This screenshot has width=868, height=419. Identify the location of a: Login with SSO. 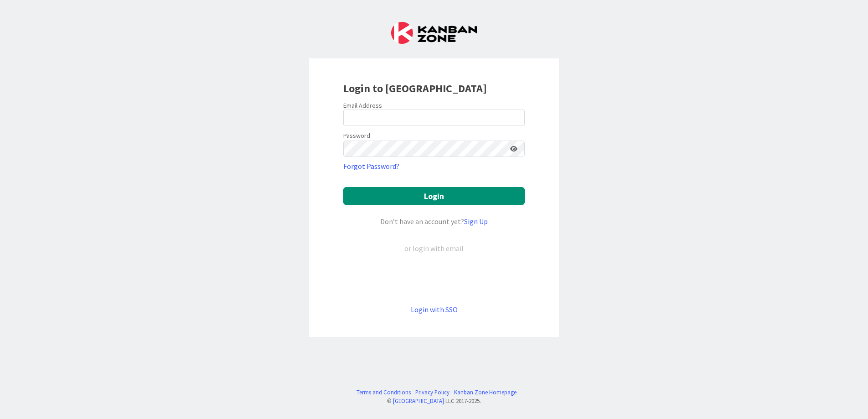
(434, 309).